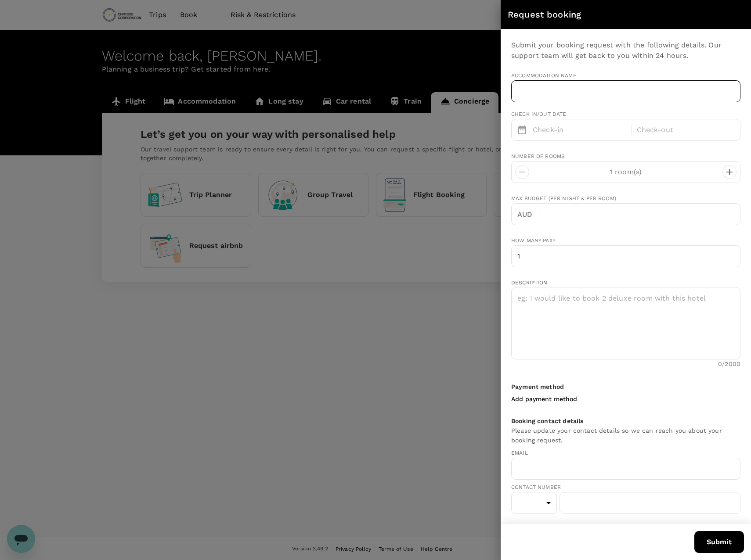 Image resolution: width=751 pixels, height=560 pixels. I want to click on span: Accommodation Name, so click(626, 76).